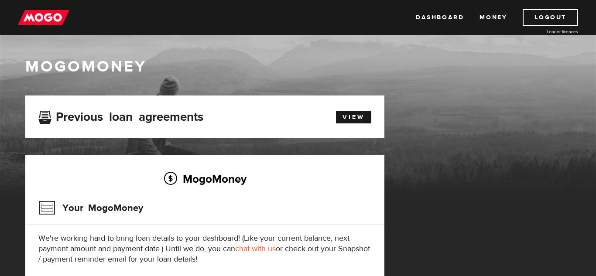 The width and height of the screenshot is (596, 276). Describe the element at coordinates (546, 31) in the screenshot. I see `a: Lender licences` at that location.